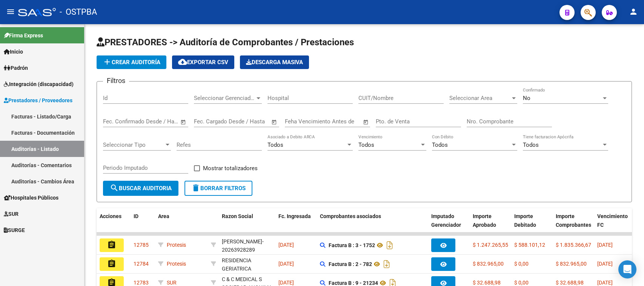 The image size is (644, 286). What do you see at coordinates (116, 81) in the screenshot?
I see `h3: Filtros` at bounding box center [116, 81].